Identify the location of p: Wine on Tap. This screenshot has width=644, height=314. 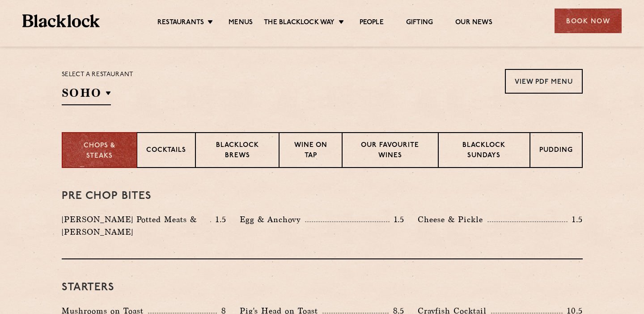
(311, 150).